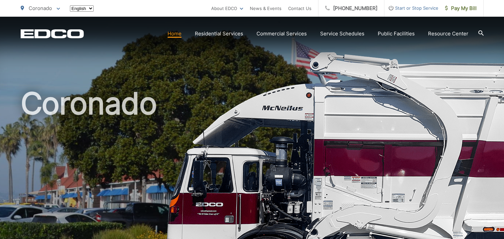  What do you see at coordinates (396, 34) in the screenshot?
I see `a: Public Facilities` at bounding box center [396, 34].